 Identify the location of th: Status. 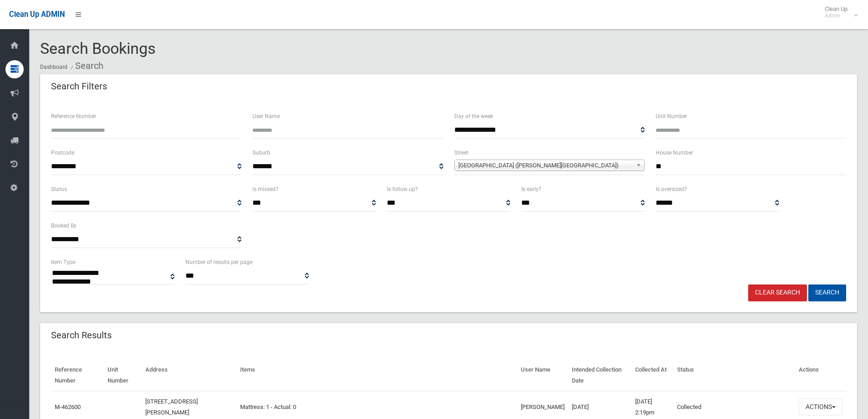
(734, 375).